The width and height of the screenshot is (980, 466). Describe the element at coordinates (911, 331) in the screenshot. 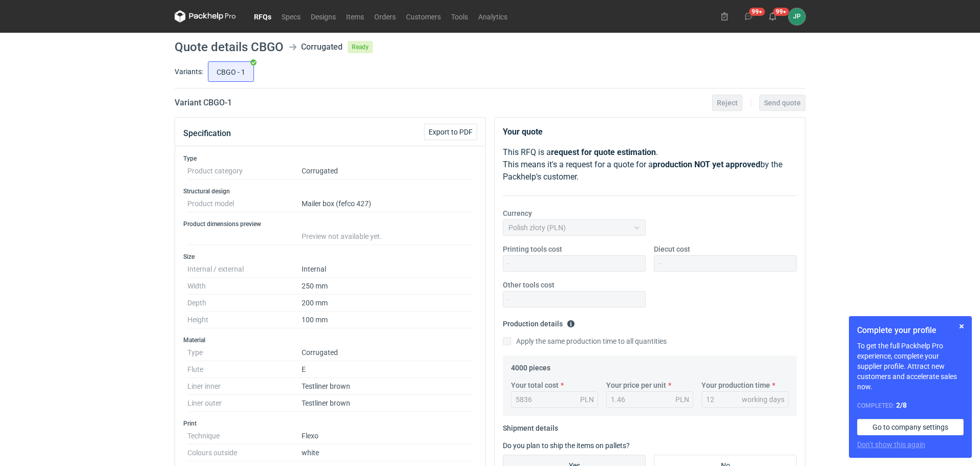

I see `h1: Complete your profile` at that location.